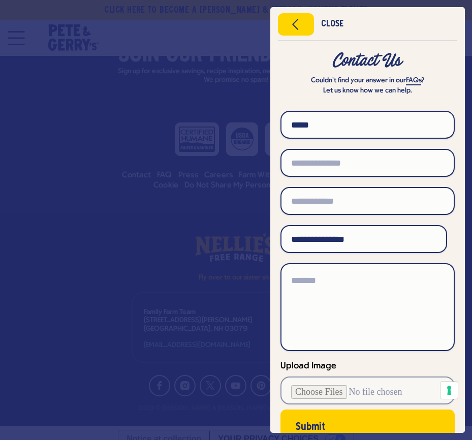  I want to click on span: Submit, so click(311, 427).